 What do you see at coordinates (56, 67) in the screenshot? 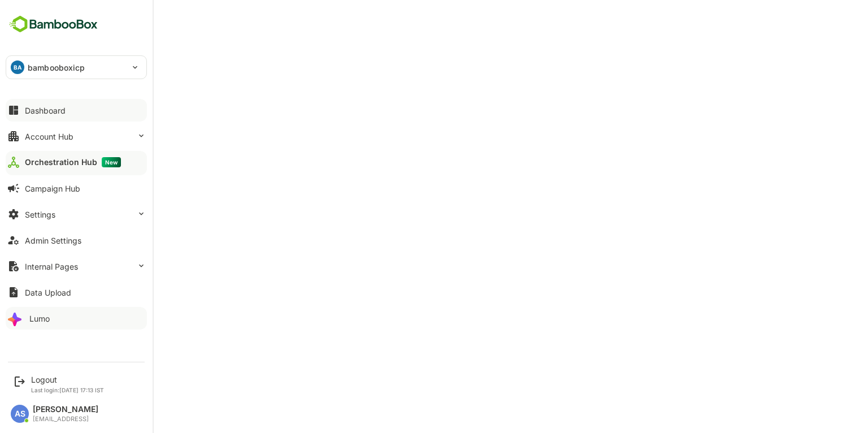
I see `p: bambooboxicp` at bounding box center [56, 67].